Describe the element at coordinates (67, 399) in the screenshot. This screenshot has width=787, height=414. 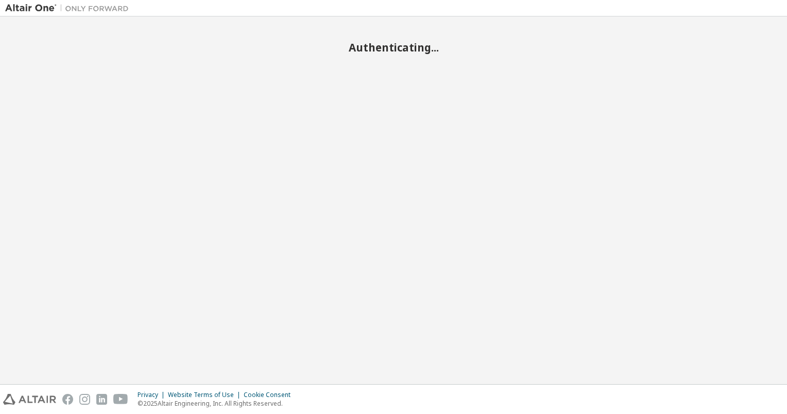
I see `img: facebook.svg` at that location.